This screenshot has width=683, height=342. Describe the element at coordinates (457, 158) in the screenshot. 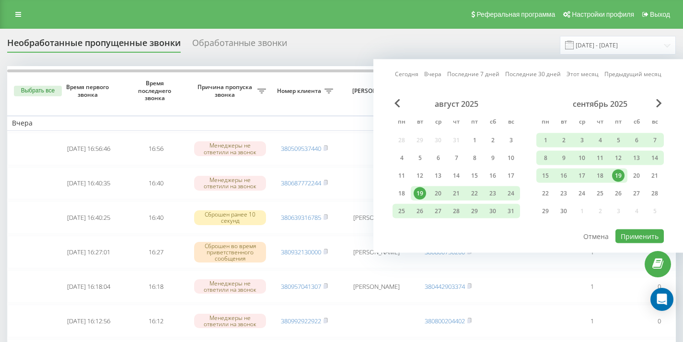

I see `div: чт 7 авг. 2025 г.` at that location.